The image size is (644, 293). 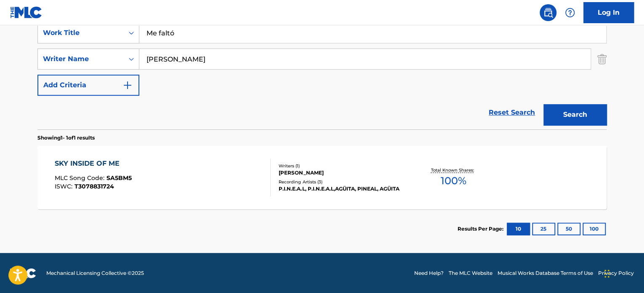 I want to click on span: 100 %, so click(x=453, y=181).